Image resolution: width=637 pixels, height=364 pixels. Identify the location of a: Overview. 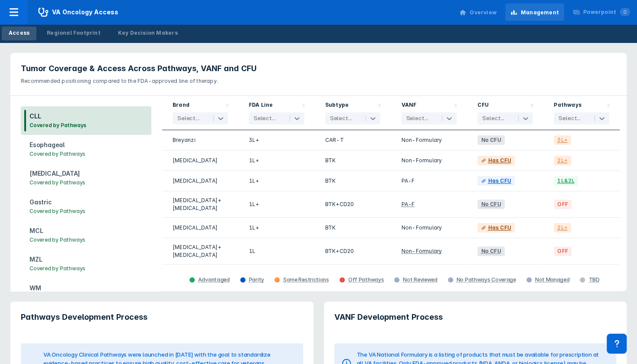
(478, 12).